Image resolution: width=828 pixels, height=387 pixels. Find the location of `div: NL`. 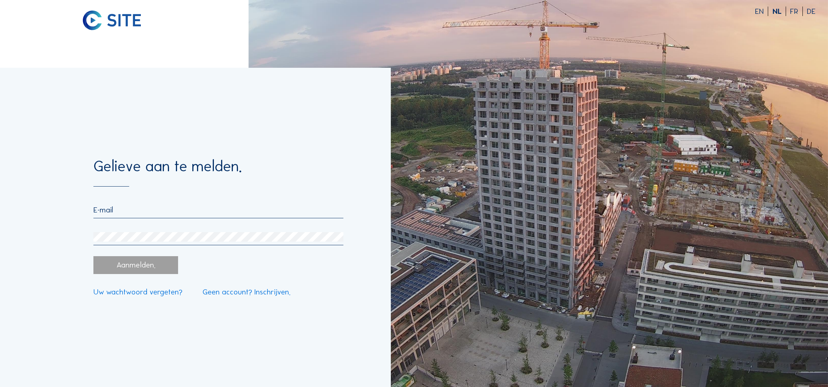

div: NL is located at coordinates (779, 11).